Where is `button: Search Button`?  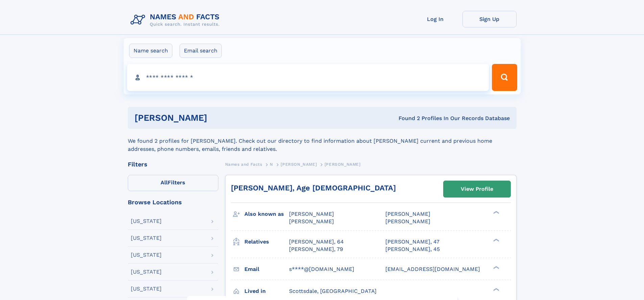
button: Search Button is located at coordinates (504, 78).